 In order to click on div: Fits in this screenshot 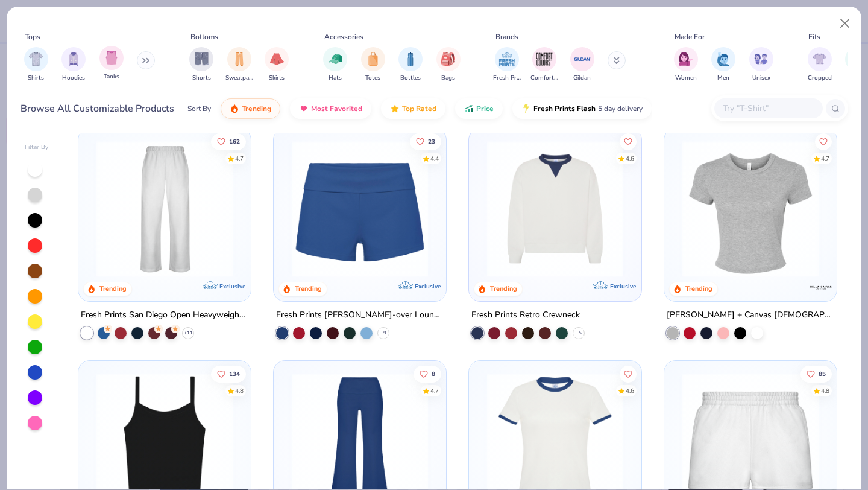, I will do `click(814, 37)`.